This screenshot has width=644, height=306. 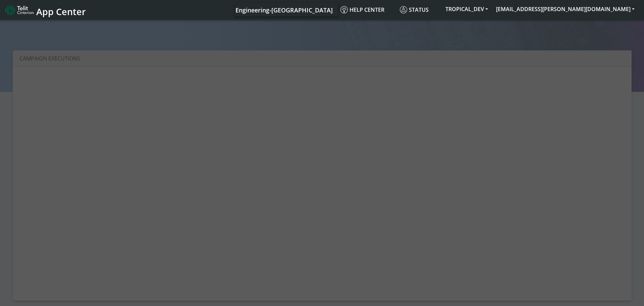 What do you see at coordinates (362, 10) in the screenshot?
I see `span: Help center` at bounding box center [362, 10].